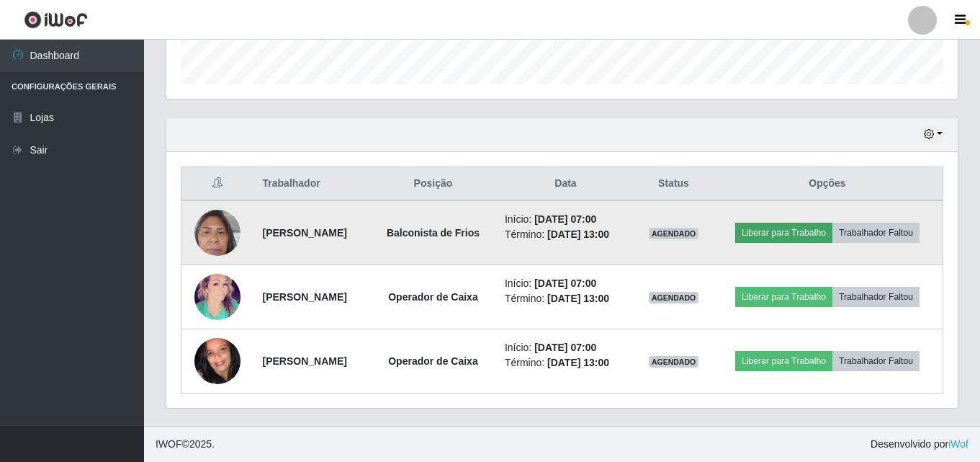  I want to click on span: IWOF, so click(169, 443).